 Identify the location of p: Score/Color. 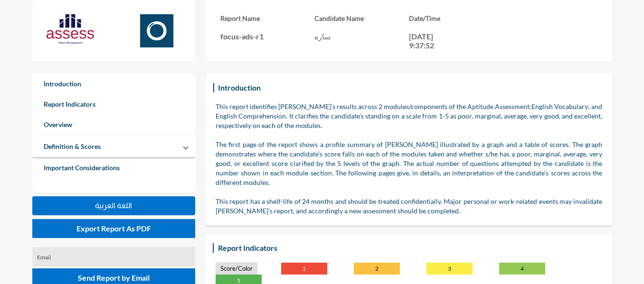
(237, 269).